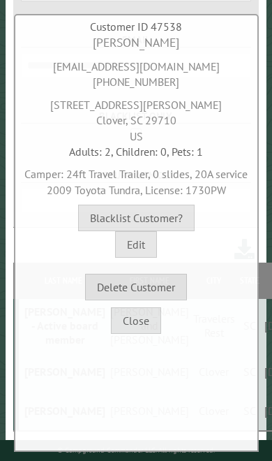 The image size is (272, 461). What do you see at coordinates (136, 178) in the screenshot?
I see `div: Camper: 24ft Travel Trailer, 0 slides, 20A service` at bounding box center [136, 178].